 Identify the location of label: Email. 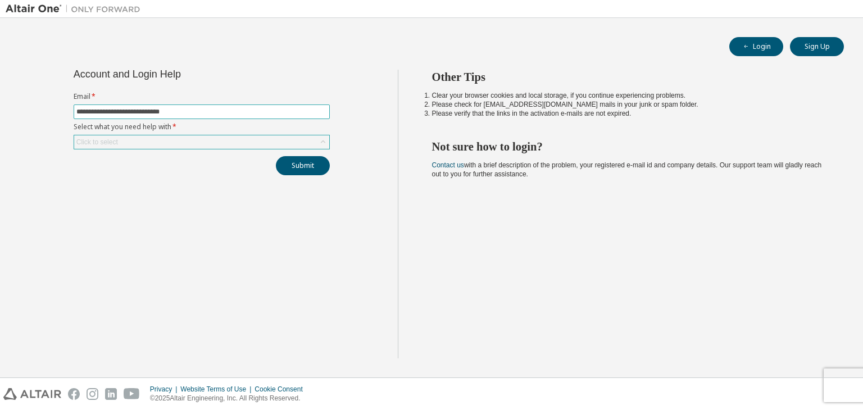
(202, 97).